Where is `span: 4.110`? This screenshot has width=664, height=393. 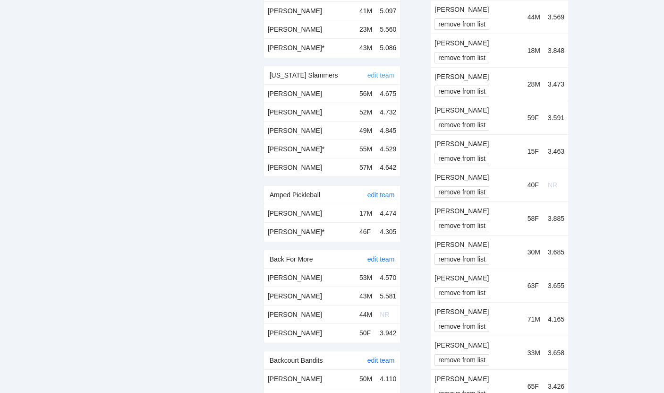 span: 4.110 is located at coordinates (388, 379).